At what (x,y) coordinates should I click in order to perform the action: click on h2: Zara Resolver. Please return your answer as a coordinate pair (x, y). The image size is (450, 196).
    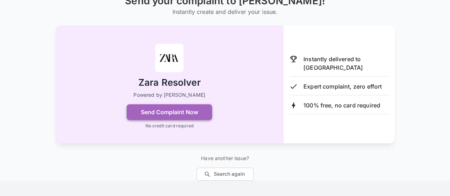
    Looking at the image, I should click on (169, 83).